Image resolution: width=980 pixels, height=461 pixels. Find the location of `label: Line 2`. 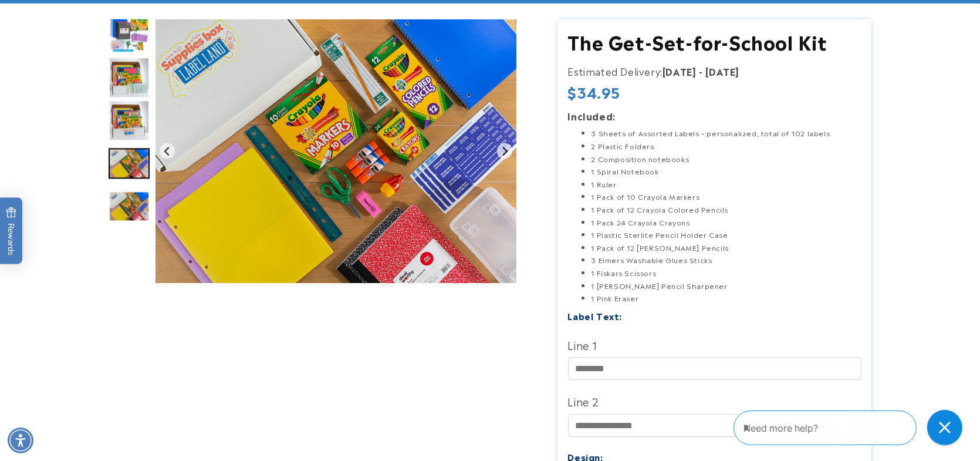

label: Line 2 is located at coordinates (715, 401).